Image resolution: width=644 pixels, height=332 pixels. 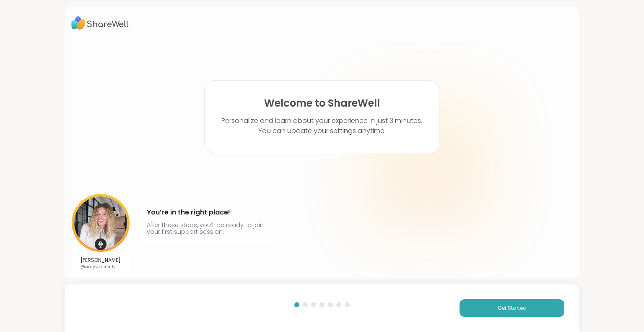 What do you see at coordinates (512, 308) in the screenshot?
I see `span: Get Started` at bounding box center [512, 308].